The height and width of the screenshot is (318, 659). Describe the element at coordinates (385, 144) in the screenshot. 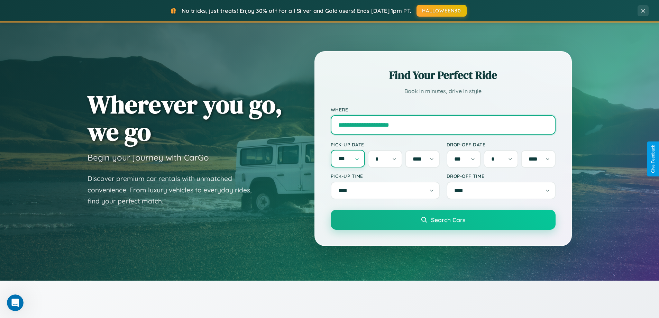

I see `label: Pick-up Date` at that location.